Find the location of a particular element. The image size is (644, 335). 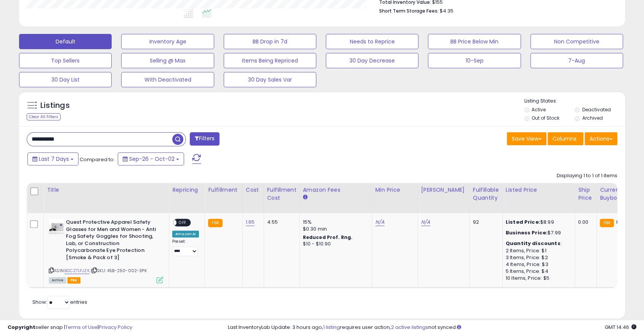

a: B0CZ7LFJZK is located at coordinates (77, 270).